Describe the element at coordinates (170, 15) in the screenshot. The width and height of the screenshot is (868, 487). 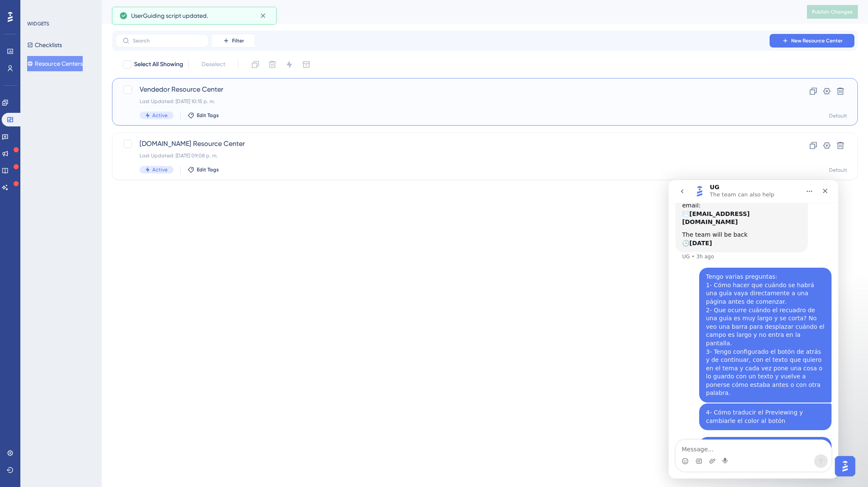
I see `span: UserGuiding script updated.` at that location.